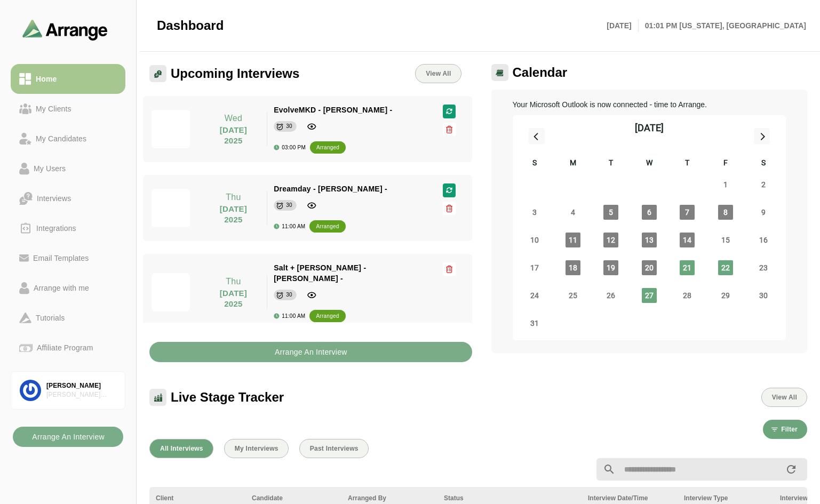 This screenshot has height=504, width=820. What do you see at coordinates (56, 229) in the screenshot?
I see `div: Integrations` at bounding box center [56, 229].